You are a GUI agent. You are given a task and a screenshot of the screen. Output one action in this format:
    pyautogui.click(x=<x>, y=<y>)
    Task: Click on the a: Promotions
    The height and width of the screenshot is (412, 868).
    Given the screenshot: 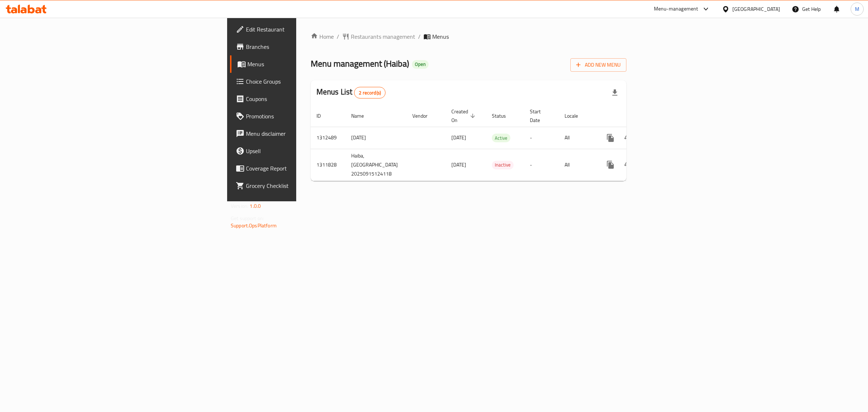 What is the action you would take?
    pyautogui.click(x=301, y=116)
    